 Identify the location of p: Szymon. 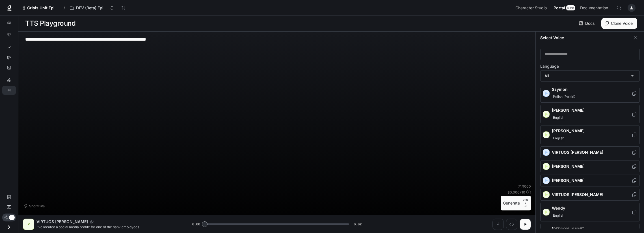
(591, 90).